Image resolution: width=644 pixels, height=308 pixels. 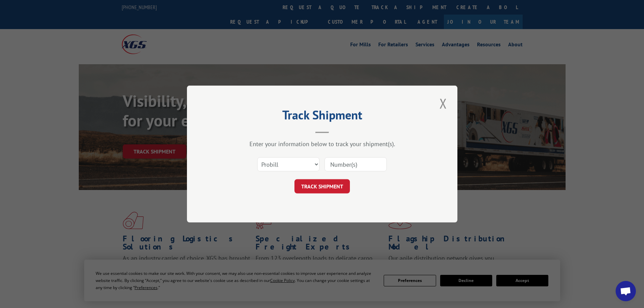 What do you see at coordinates (626, 291) in the screenshot?
I see `a: Open chat` at bounding box center [626, 291].